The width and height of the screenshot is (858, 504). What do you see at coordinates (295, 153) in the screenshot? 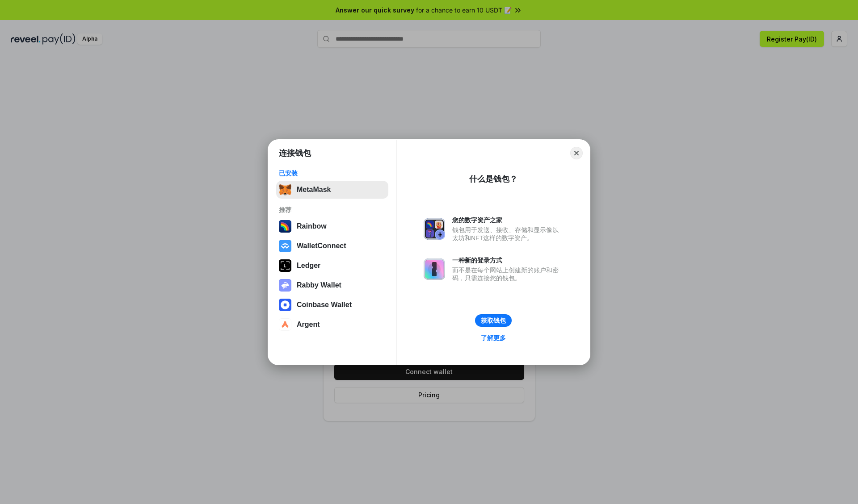
I see `h1: 连接钱包` at bounding box center [295, 153].